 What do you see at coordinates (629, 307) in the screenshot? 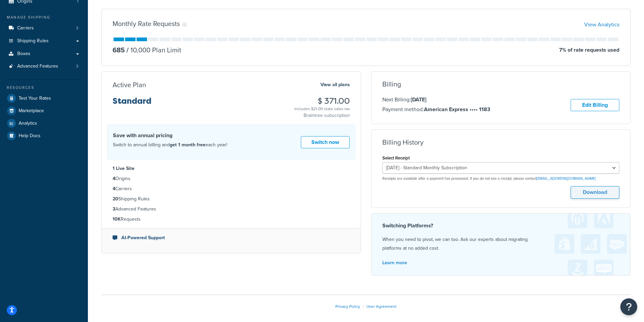
I see `button: Open Resource Center` at bounding box center [629, 307].